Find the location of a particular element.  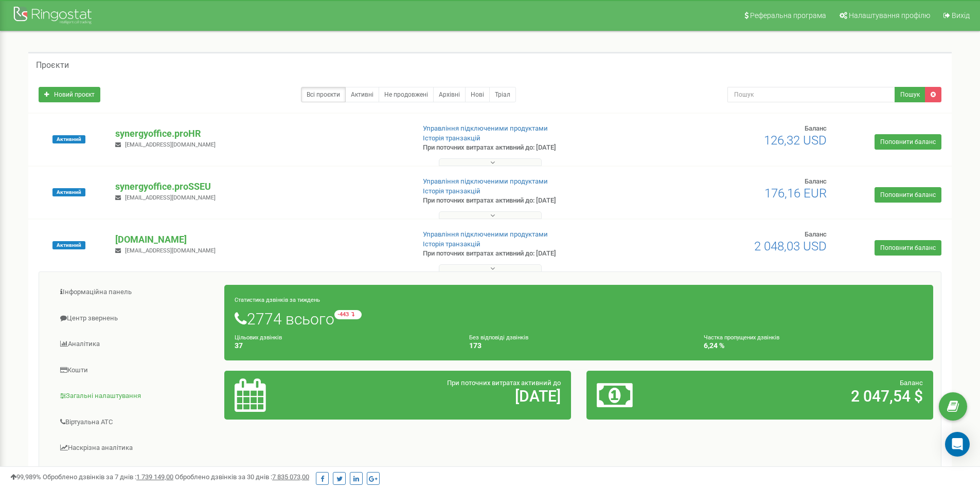

p: synergyoffice.proHR is located at coordinates (260, 134).